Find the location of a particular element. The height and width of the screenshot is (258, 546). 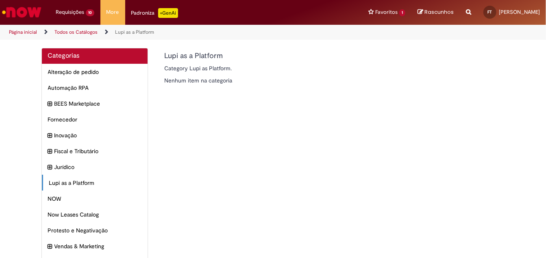

h2: Categorias is located at coordinates (95, 56).